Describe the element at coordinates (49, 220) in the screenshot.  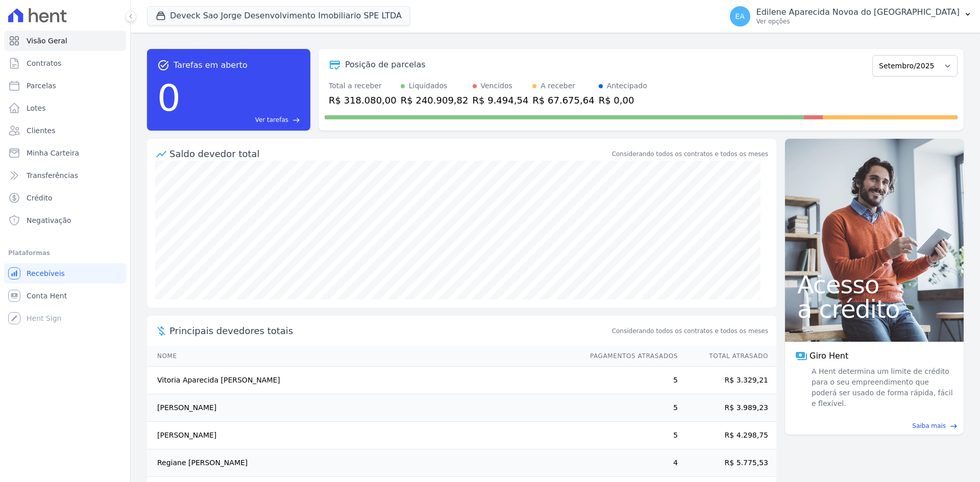
I see `span: Negativação` at that location.